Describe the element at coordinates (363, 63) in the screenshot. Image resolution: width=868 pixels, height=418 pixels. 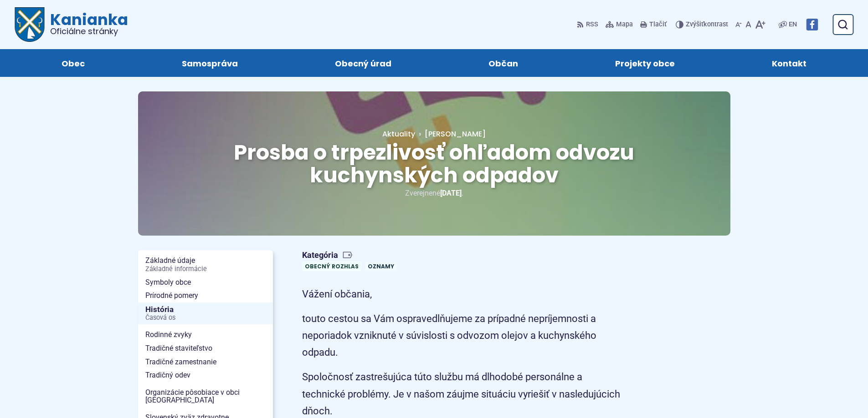
I see `a: Obecný úrad` at that location.